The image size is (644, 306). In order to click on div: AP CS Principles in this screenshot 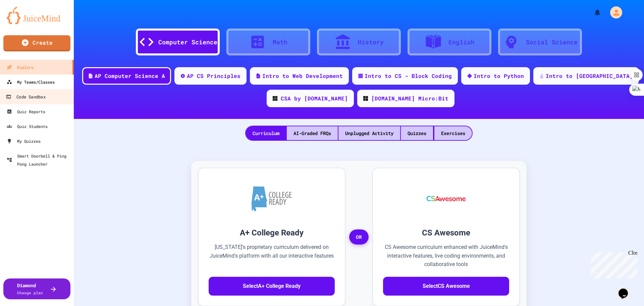, I will do `click(214, 76)`.